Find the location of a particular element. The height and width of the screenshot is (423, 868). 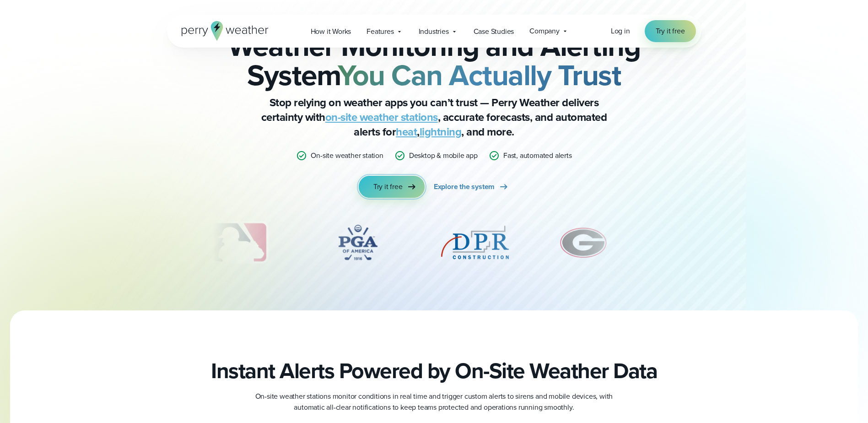

h2: Weather Monitoring and Alerting System is located at coordinates (434, 61).